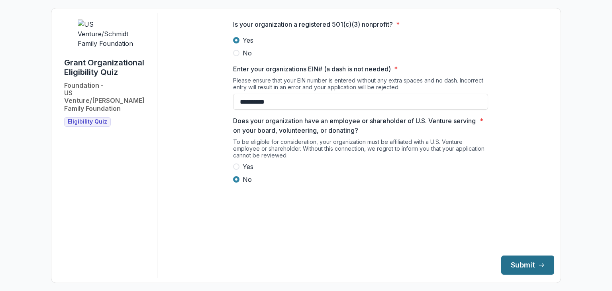 The width and height of the screenshot is (612, 291). I want to click on img: US Venture/Schmidt Family Foundation, so click(108, 34).